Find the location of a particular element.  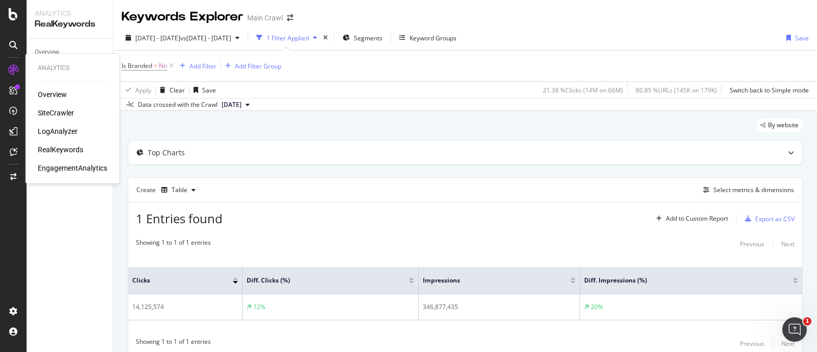

div: Add Filter is located at coordinates (203, 66).